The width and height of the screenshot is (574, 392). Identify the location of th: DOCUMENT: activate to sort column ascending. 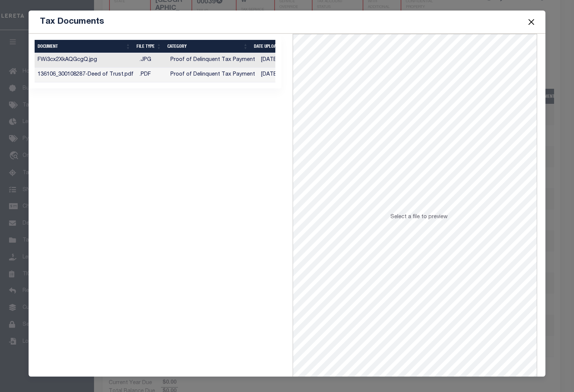
(84, 46).